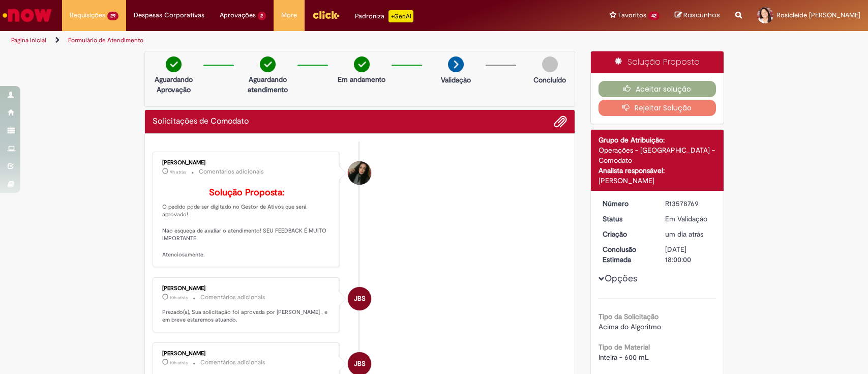 This screenshot has height=374, width=868. I want to click on b: Tipo da Solicitação, so click(628, 316).